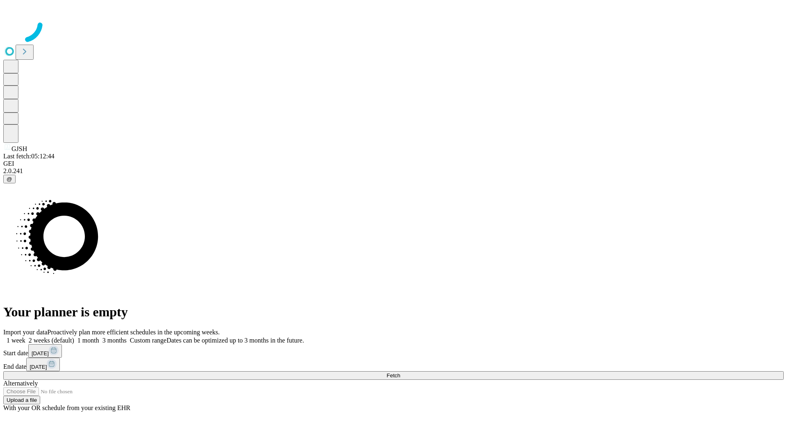  Describe the element at coordinates (148, 340) in the screenshot. I see `span: Custom range` at that location.